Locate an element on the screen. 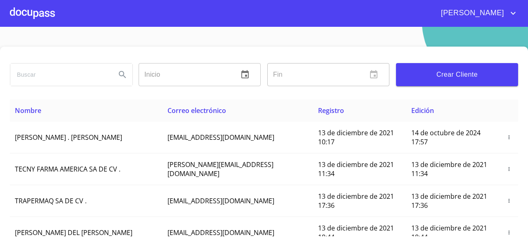  span: TRAPERMAQ SA DE CV . is located at coordinates (51, 201).